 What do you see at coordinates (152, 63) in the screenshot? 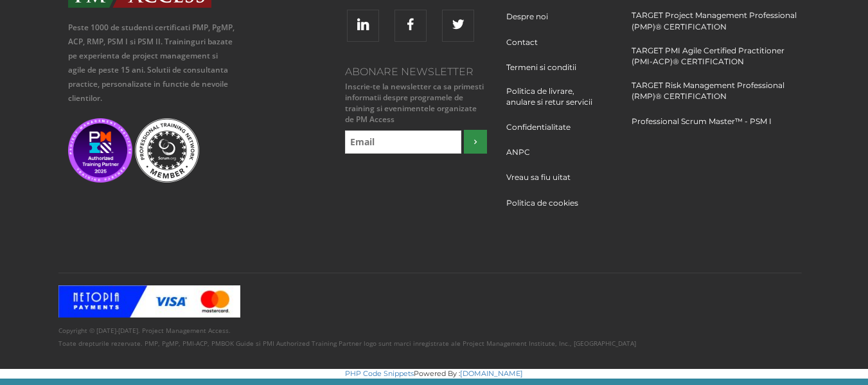
I see `p: Peste 1000 de studenti certificati PMP, PgMP, ACP, RMP, PSM I si PSM II. Traininguri bazate pe ex...` at bounding box center [152, 63].